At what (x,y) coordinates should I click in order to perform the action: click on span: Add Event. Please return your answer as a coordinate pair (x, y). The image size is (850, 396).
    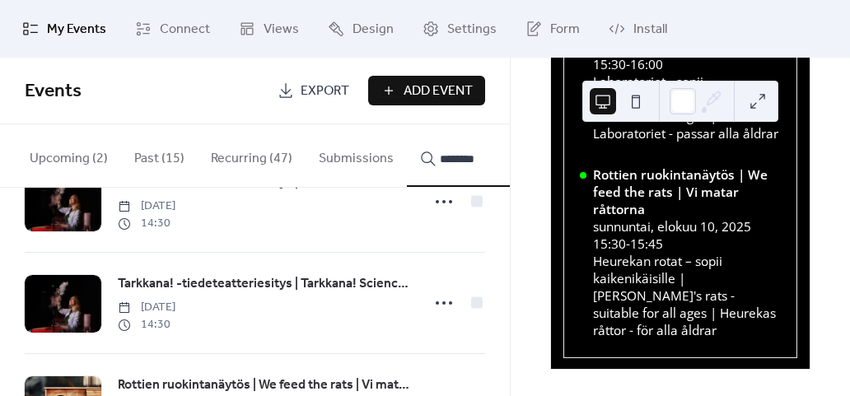
    Looking at the image, I should click on (438, 91).